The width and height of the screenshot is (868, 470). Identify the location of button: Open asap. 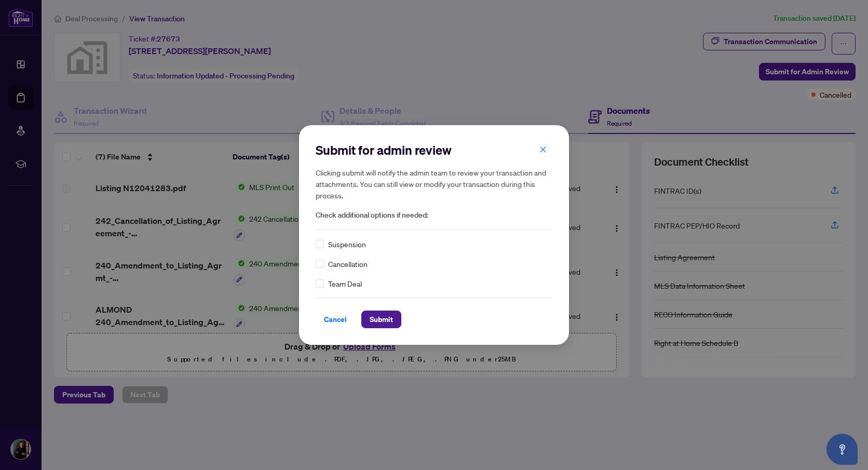
(842, 449).